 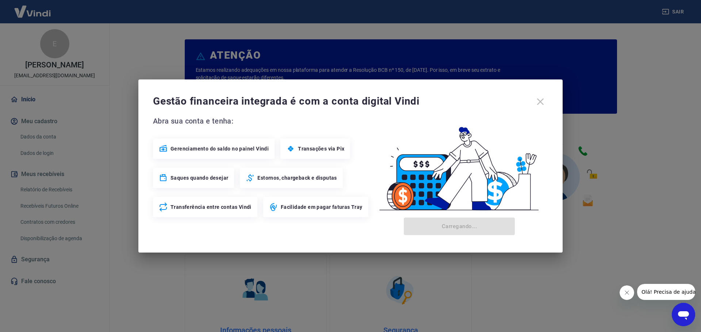 I want to click on span: Gestão financeira integrada é com a conta digital Vindi, so click(x=343, y=101).